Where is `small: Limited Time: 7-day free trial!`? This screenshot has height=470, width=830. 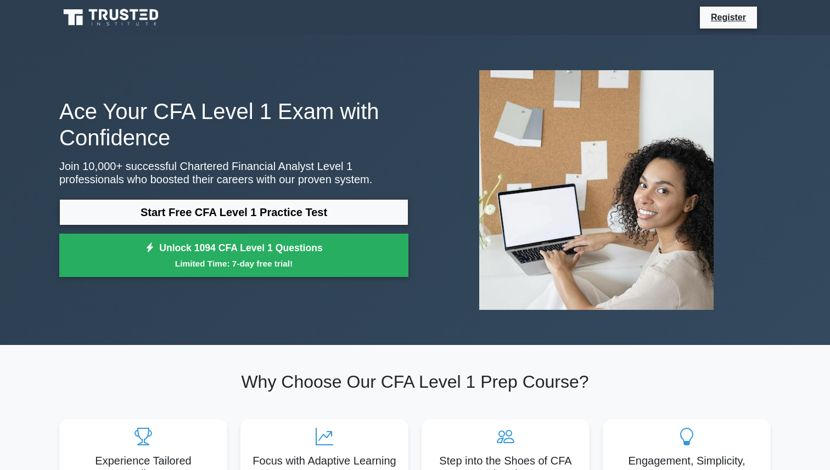
small: Limited Time: 7-day free trial! is located at coordinates (234, 263).